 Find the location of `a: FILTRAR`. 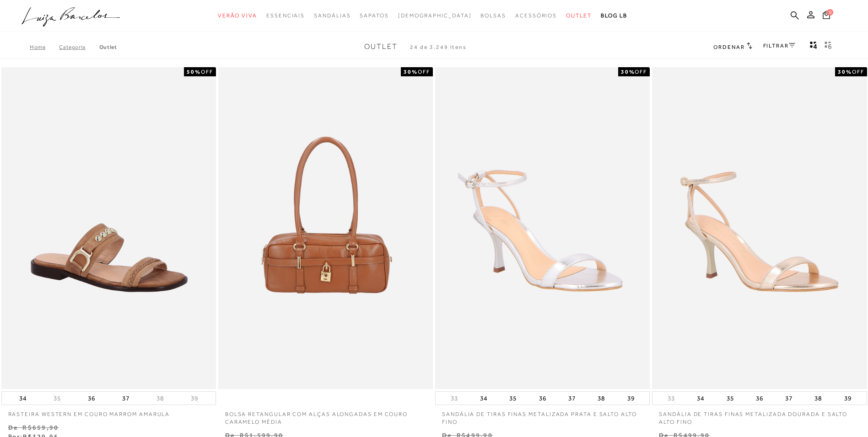

a: FILTRAR is located at coordinates (779, 46).